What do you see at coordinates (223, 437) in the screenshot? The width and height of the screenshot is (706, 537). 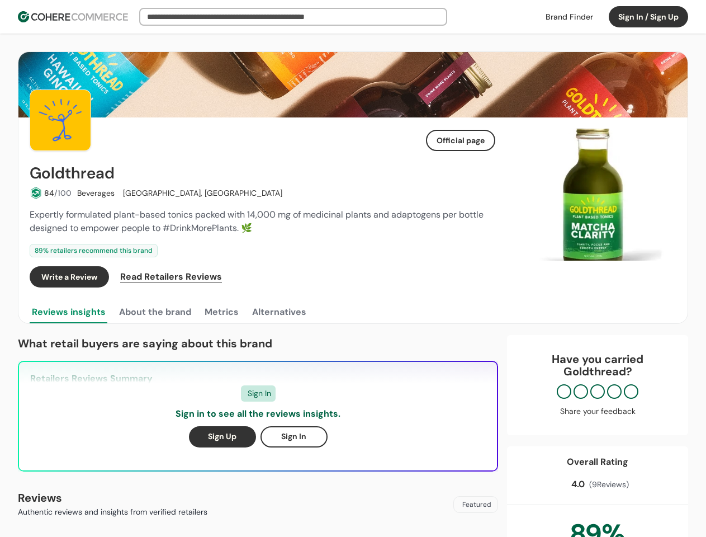 I see `button: Sign Up` at bounding box center [223, 437].